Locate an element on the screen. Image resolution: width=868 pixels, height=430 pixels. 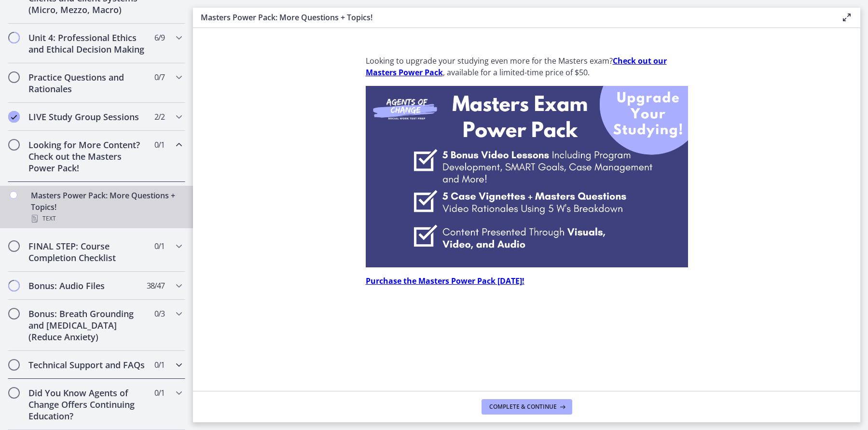
i: Completed is located at coordinates (14, 116).